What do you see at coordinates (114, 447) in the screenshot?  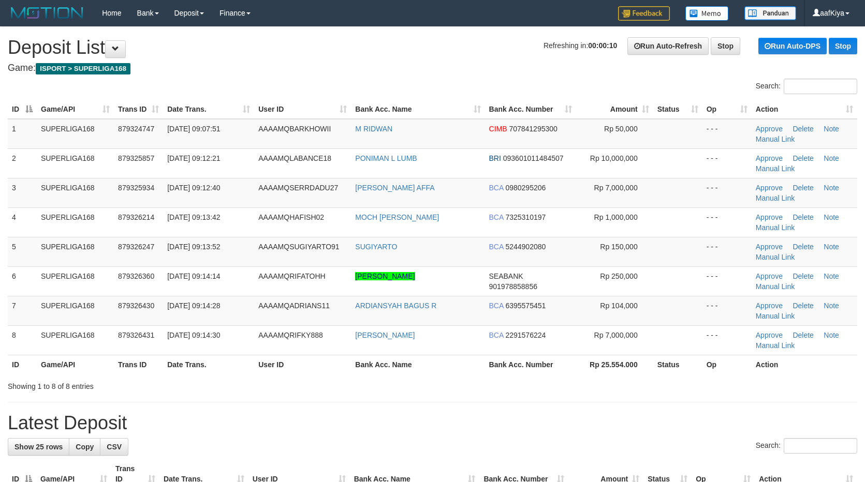 I see `a: CSV` at bounding box center [114, 447].